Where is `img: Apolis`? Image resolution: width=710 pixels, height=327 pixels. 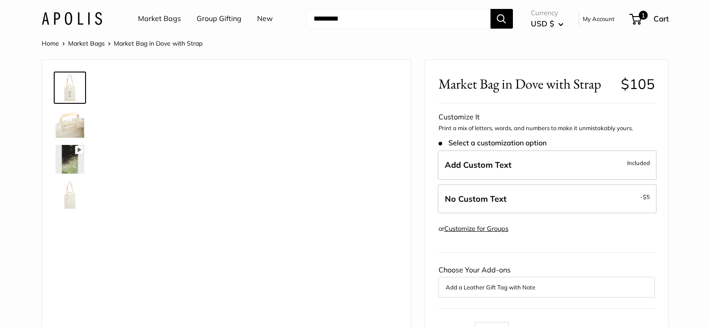
img: Apolis is located at coordinates (72, 18).